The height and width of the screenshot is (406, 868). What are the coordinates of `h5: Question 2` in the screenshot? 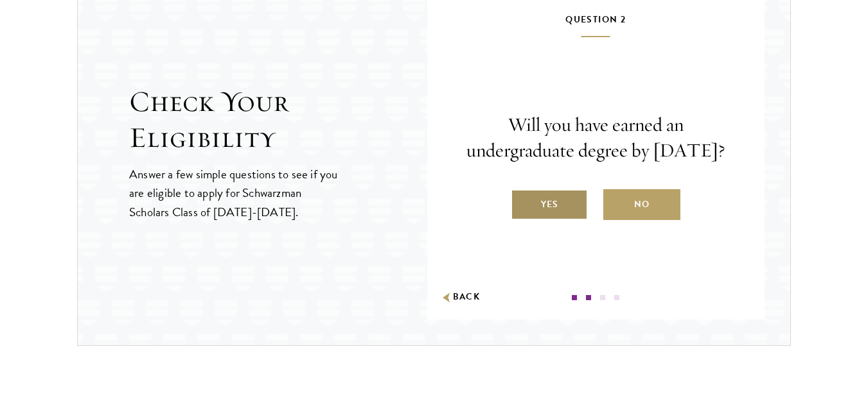 It's located at (596, 25).